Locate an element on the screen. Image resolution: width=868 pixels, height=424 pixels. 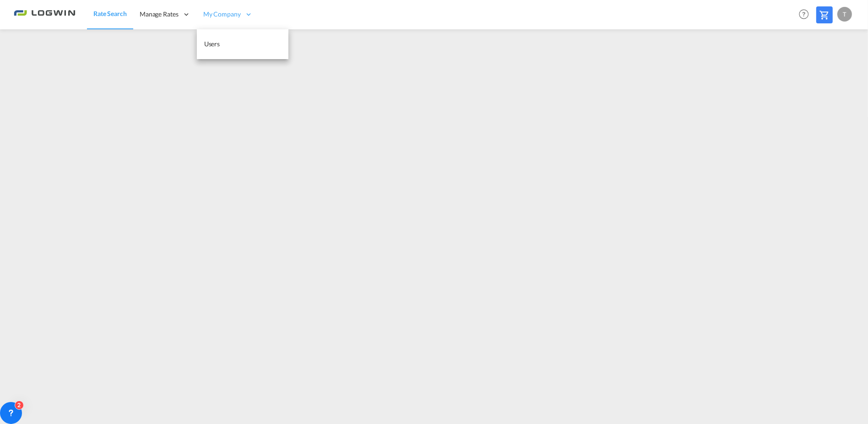
span: Manage Rates is located at coordinates (159, 15).